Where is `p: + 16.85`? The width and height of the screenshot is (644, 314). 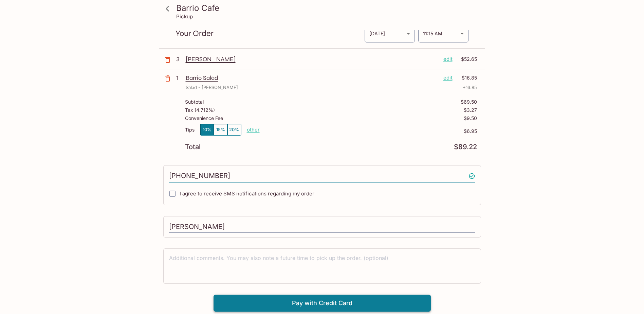
p: + 16.85 is located at coordinates (470, 87).